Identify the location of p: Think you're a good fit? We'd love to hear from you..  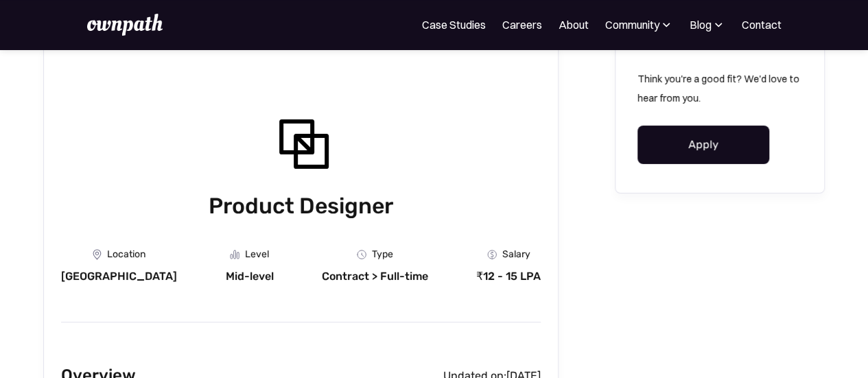
(720, 89).